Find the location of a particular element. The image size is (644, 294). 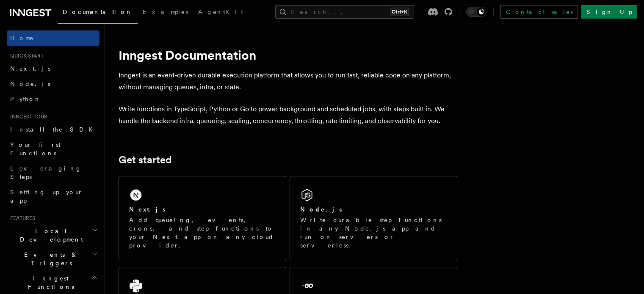

span: Local Development is located at coordinates (50, 236).